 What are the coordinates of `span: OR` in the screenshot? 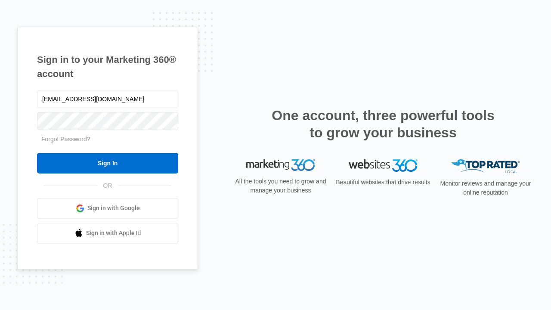 It's located at (108, 186).